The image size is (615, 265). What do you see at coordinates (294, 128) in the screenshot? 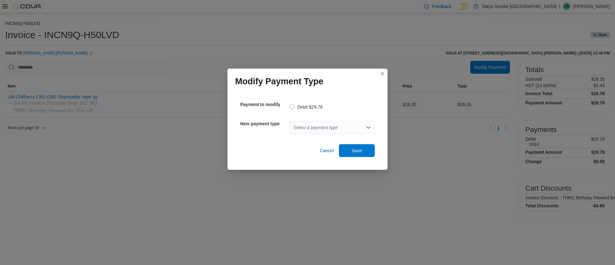
I see `input: Accessible screen reader label` at bounding box center [294, 128].